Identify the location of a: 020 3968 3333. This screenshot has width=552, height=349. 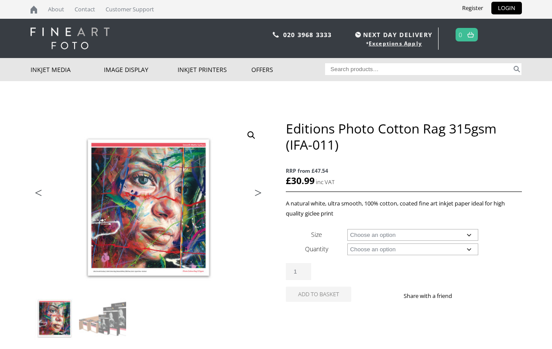
(307, 34).